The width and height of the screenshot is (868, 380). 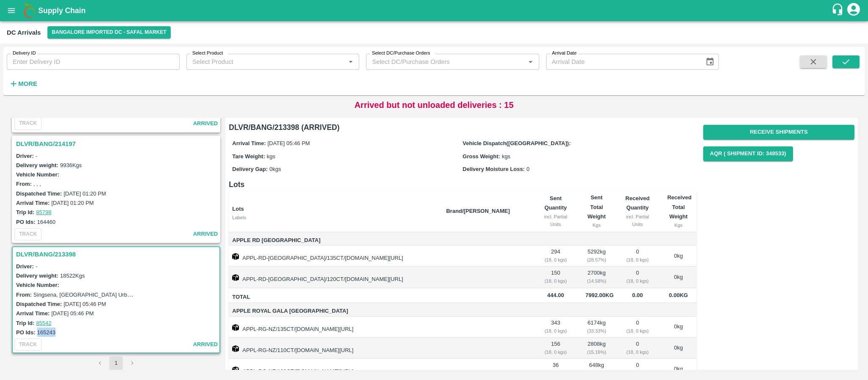 What do you see at coordinates (597, 369) in the screenshot?
I see `td: 648 kg` at bounding box center [597, 369].